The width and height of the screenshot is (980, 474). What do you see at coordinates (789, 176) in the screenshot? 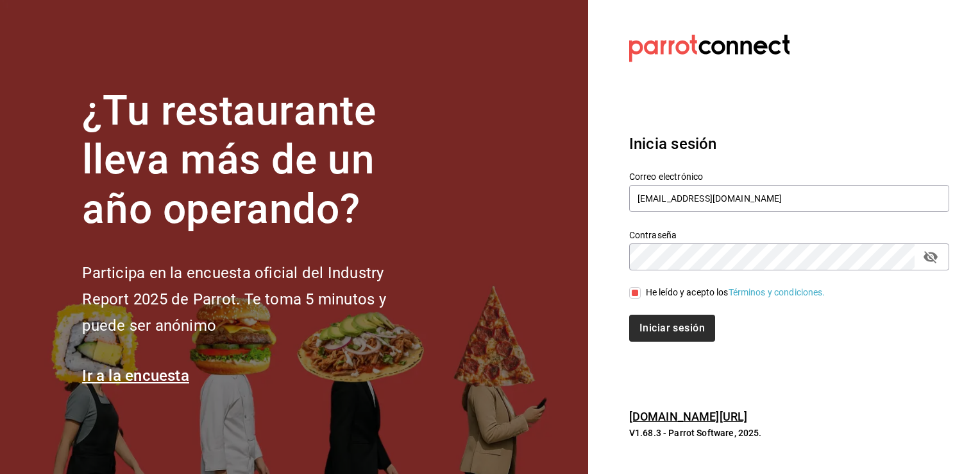
I see `label: Correo electrónico` at bounding box center [789, 176].